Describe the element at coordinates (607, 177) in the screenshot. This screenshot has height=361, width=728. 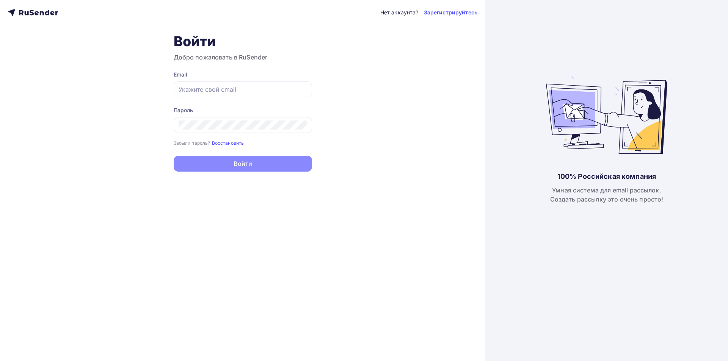
I see `div: 100% Российская компания` at that location.